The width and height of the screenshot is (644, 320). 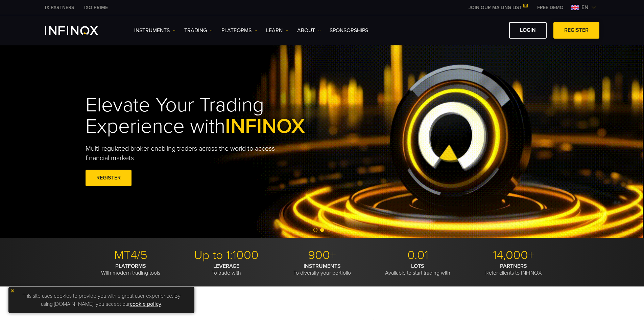 I want to click on p: 14,000+, so click(x=513, y=255).